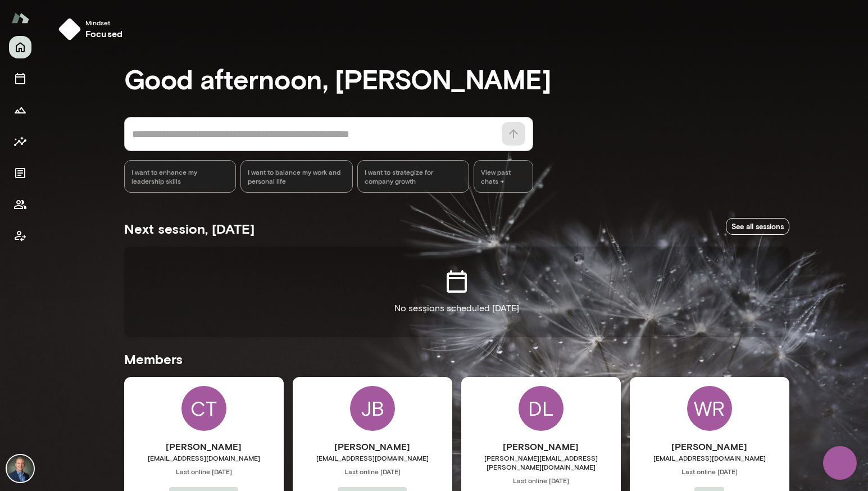  Describe the element at coordinates (20, 236) in the screenshot. I see `button: Client app` at that location.